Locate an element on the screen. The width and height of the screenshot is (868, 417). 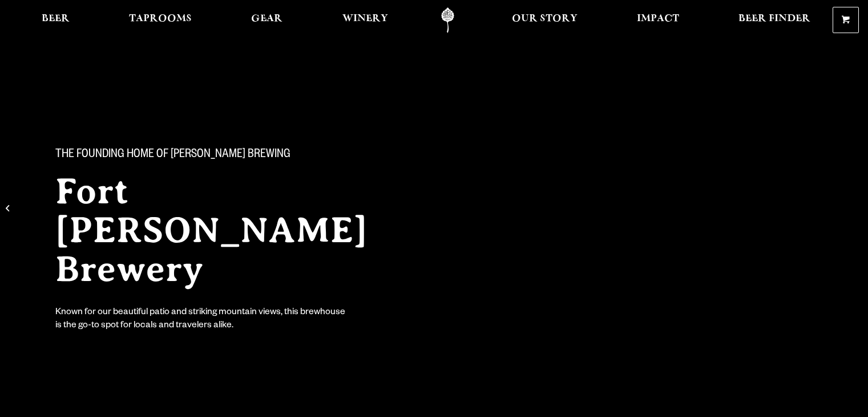
div: Known for our beautiful patio and striking mountain views, this brewhouse is the go-to spot for l... is located at coordinates (202, 320).